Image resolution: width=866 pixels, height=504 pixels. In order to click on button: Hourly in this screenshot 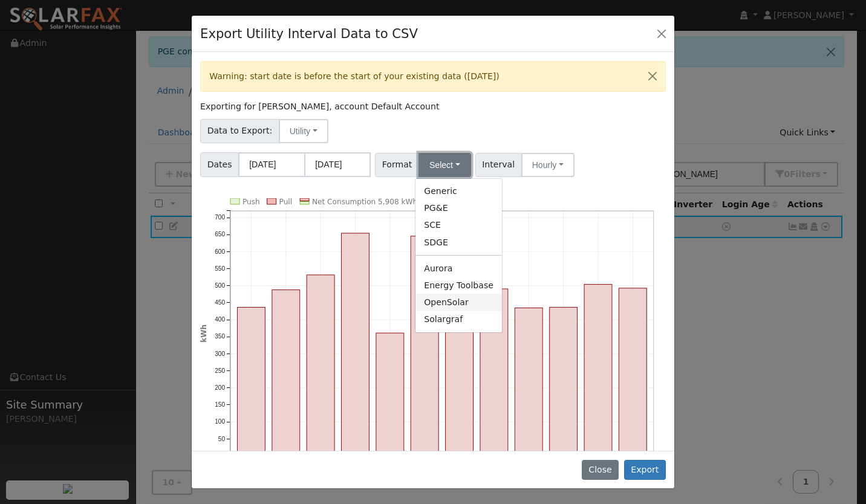, I will do `click(547, 165)`.